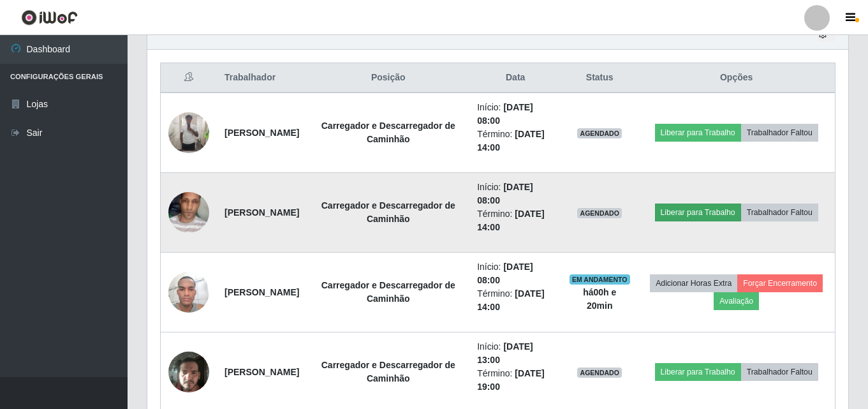 The width and height of the screenshot is (868, 409). I want to click on th: Opções, so click(735, 78).